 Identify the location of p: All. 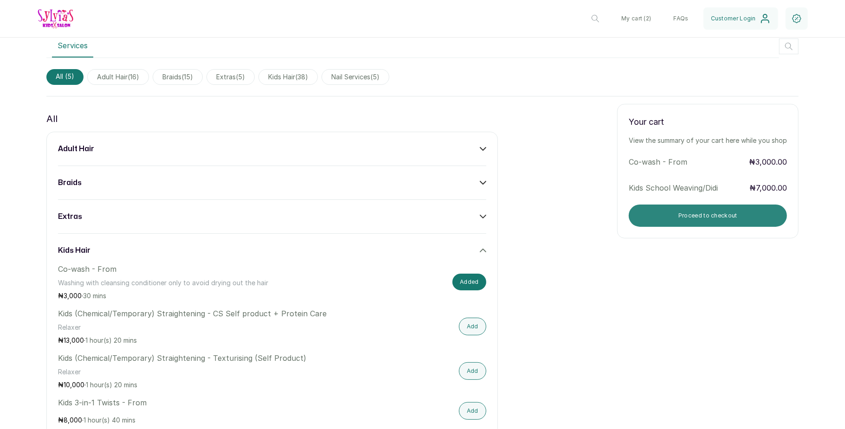
(52, 119).